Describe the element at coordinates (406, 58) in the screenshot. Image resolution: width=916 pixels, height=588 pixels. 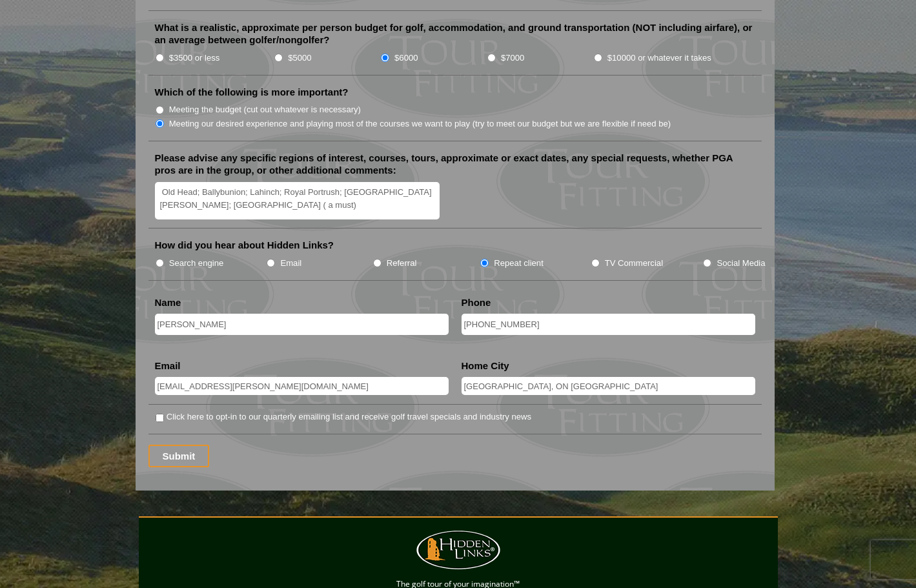
I see `label: $6000` at that location.